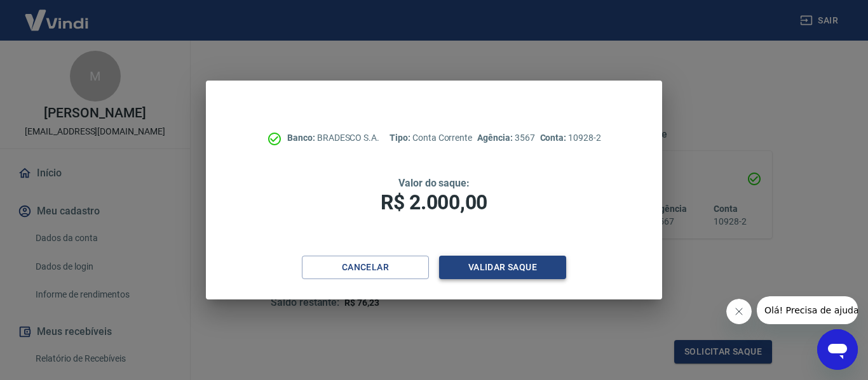 The width and height of the screenshot is (868, 380). I want to click on span: Olá! Precisa de ajuda?, so click(57, 14).